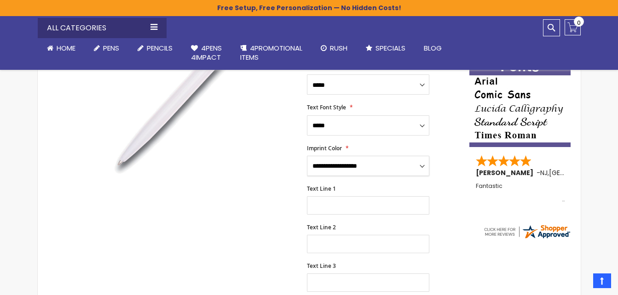 The height and width of the screenshot is (295, 618). What do you see at coordinates (334, 48) in the screenshot?
I see `a: Rush` at bounding box center [334, 48].